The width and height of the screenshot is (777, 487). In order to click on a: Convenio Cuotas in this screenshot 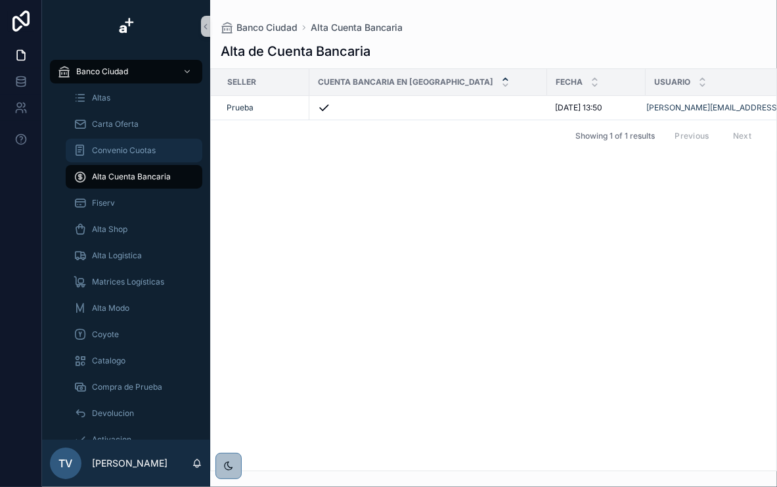, I will do `click(134, 150)`.